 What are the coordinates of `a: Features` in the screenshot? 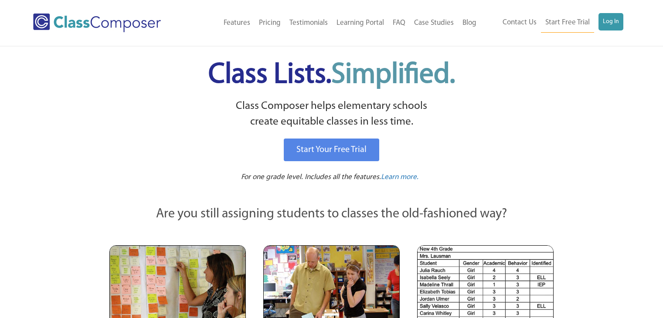 It's located at (237, 23).